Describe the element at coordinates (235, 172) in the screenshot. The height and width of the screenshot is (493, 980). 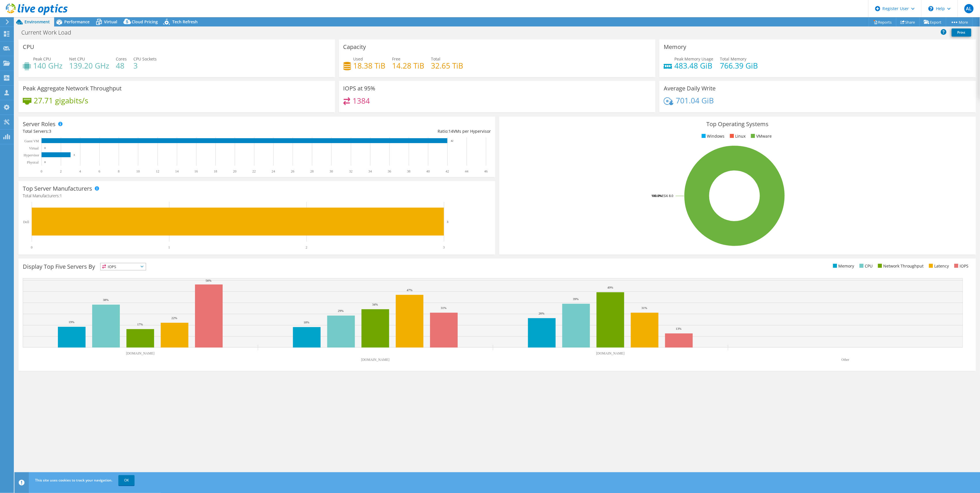
I see `text: 20` at that location.